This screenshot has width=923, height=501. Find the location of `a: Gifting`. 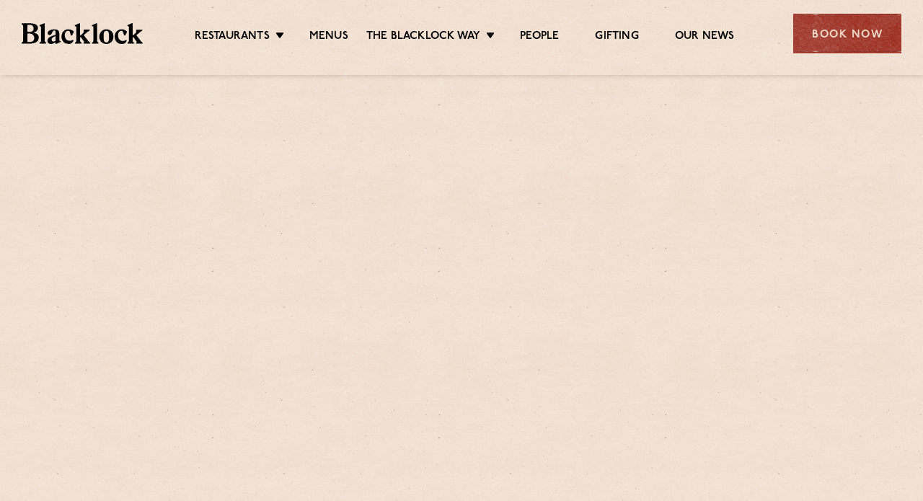

a: Gifting is located at coordinates (617, 38).